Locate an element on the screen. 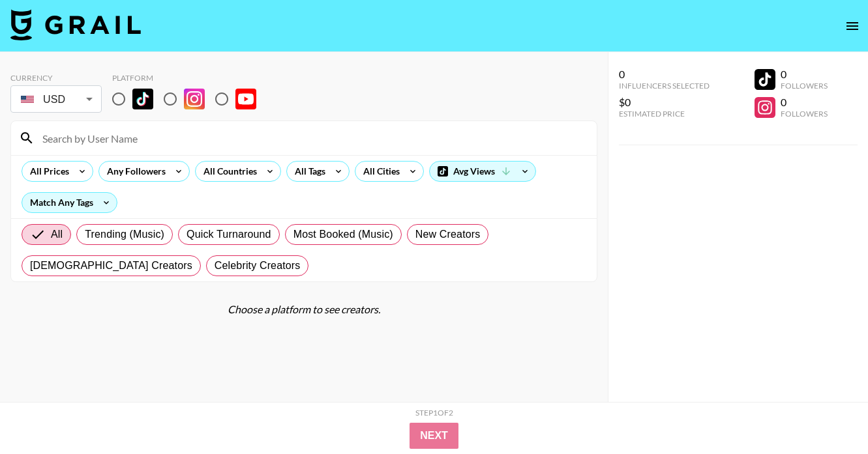 The height and width of the screenshot is (454, 868). div: Estimated Price is located at coordinates (664, 114).